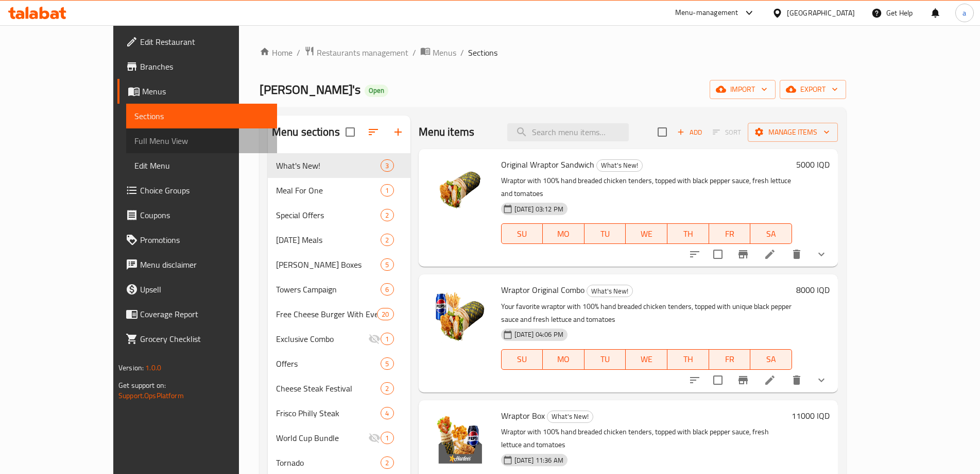 This screenshot has height=474, width=980. Describe the element at coordinates (339, 388) in the screenshot. I see `div: Cheese Steak Festival2` at that location.